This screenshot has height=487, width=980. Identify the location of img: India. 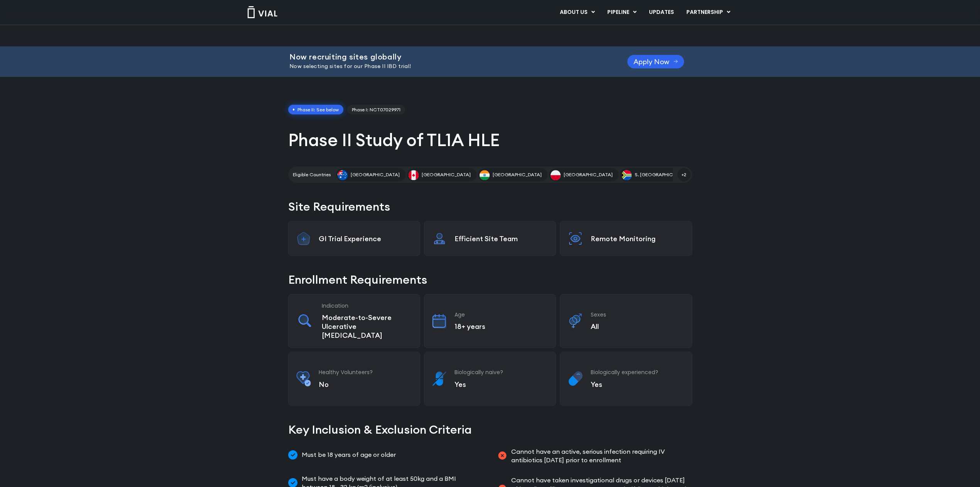
(485, 175).